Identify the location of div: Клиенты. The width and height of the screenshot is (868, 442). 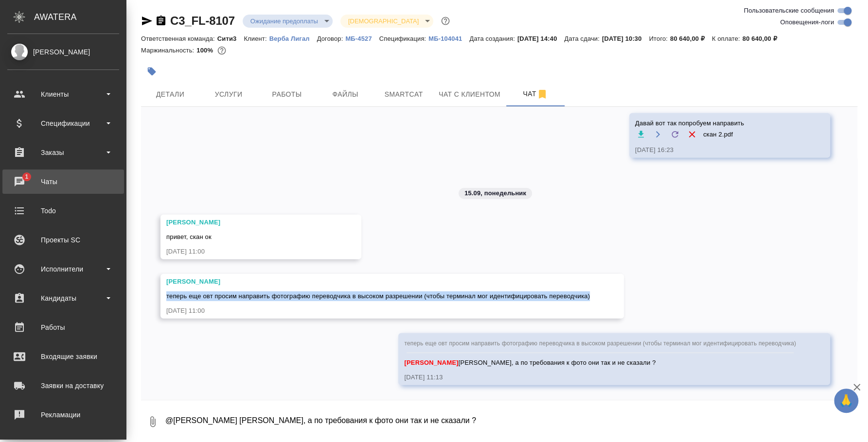
(63, 95).